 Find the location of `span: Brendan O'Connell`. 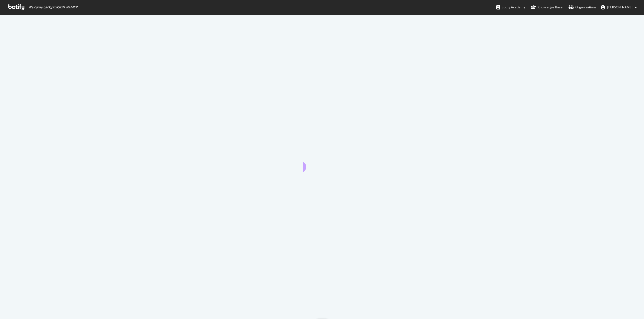

span: Brendan O'Connell is located at coordinates (620, 7).